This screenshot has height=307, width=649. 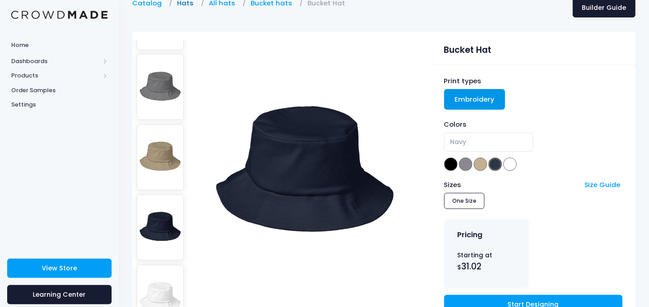 What do you see at coordinates (60, 295) in the screenshot?
I see `span: Learning Center` at bounding box center [60, 295].